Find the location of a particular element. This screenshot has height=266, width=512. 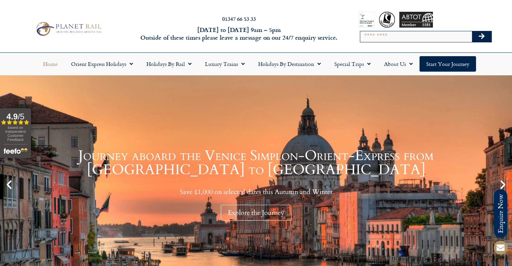

button: Search is located at coordinates (482, 37).